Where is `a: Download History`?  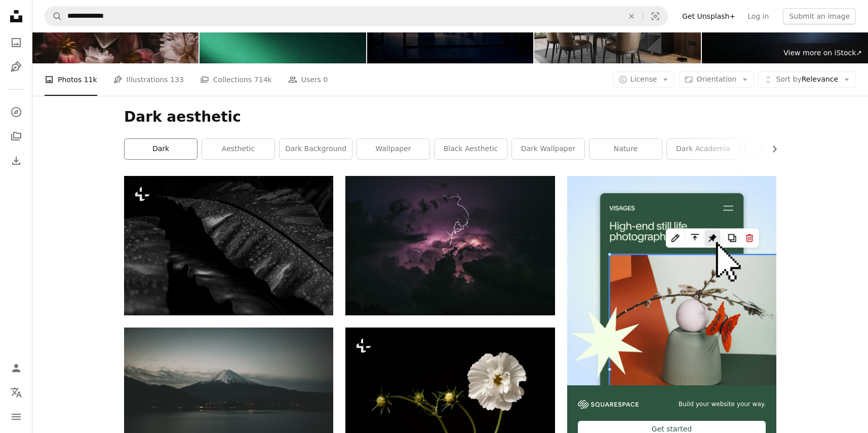
a: Download History is located at coordinates (16, 160).